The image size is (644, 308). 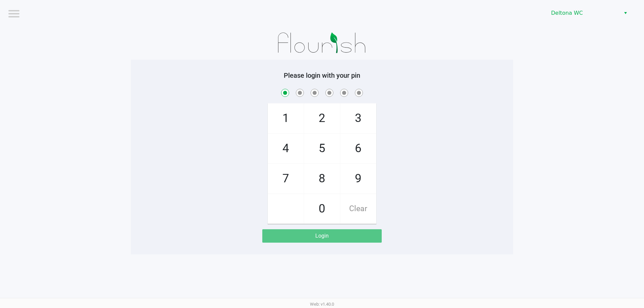 What do you see at coordinates (286, 179) in the screenshot?
I see `span: 7` at bounding box center [286, 179].